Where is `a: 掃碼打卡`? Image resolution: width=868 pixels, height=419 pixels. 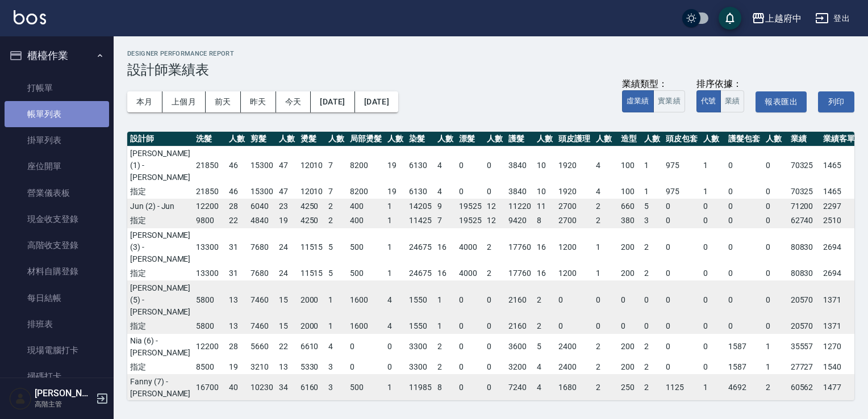
a: 掃碼打卡 is located at coordinates (57, 376).